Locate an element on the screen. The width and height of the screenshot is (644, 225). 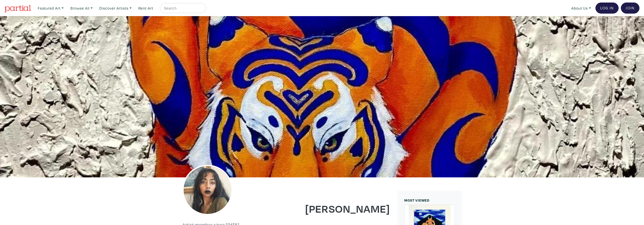
input: Search is located at coordinates (182, 8).